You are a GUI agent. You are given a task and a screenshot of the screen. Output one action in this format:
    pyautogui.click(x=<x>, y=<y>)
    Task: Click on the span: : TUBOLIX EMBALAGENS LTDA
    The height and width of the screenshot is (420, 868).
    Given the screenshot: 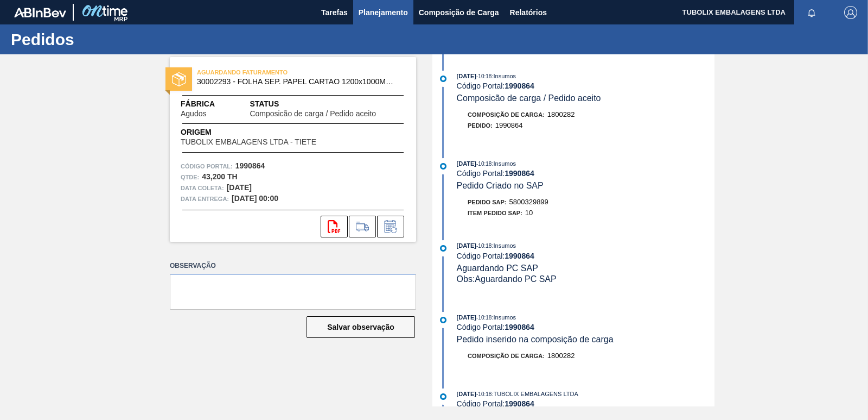 What is the action you would take?
    pyautogui.click(x=534, y=394)
    